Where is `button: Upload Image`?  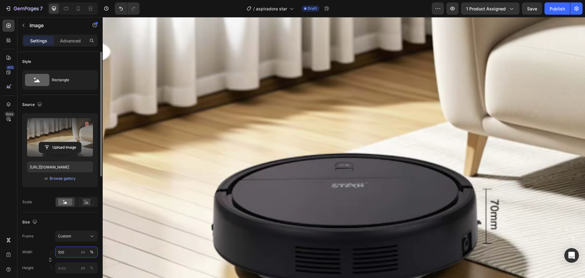
button: Upload Image is located at coordinates (60, 147).